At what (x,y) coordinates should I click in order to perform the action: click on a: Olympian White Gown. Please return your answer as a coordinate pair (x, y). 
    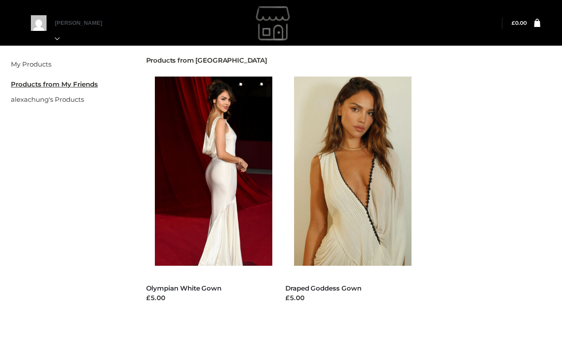
    Looking at the image, I should click on (184, 288).